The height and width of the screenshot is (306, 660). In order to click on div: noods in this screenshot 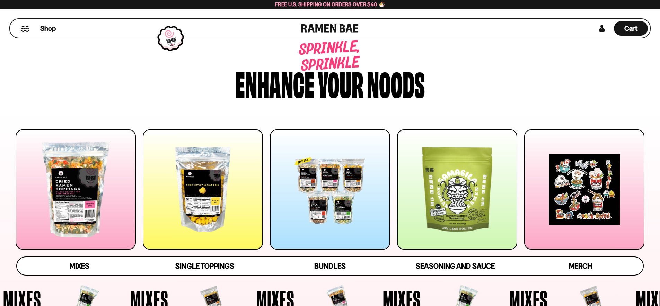, I will do `click(396, 83)`.